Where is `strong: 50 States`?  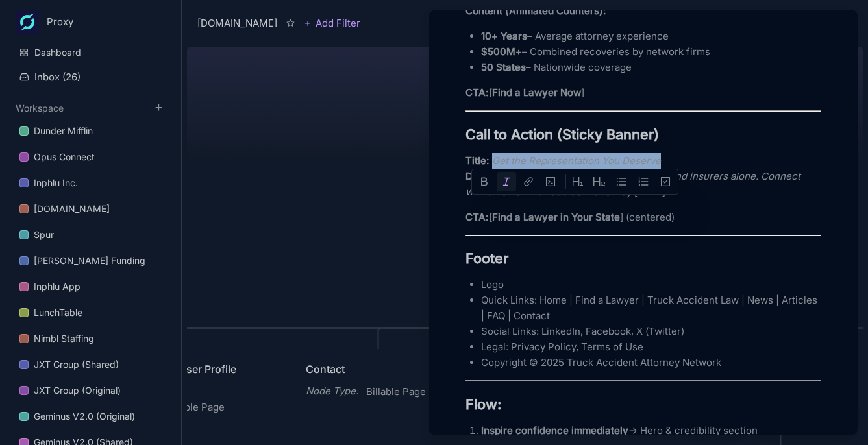 strong: 50 States is located at coordinates (503, 67).